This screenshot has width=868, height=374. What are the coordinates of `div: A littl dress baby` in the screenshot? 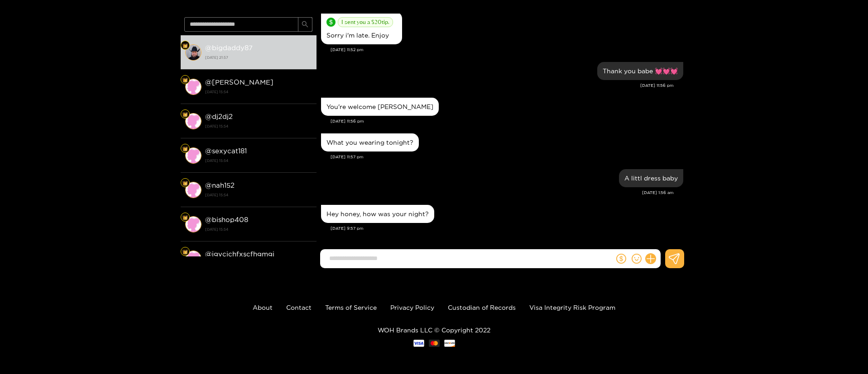 It's located at (651, 178).